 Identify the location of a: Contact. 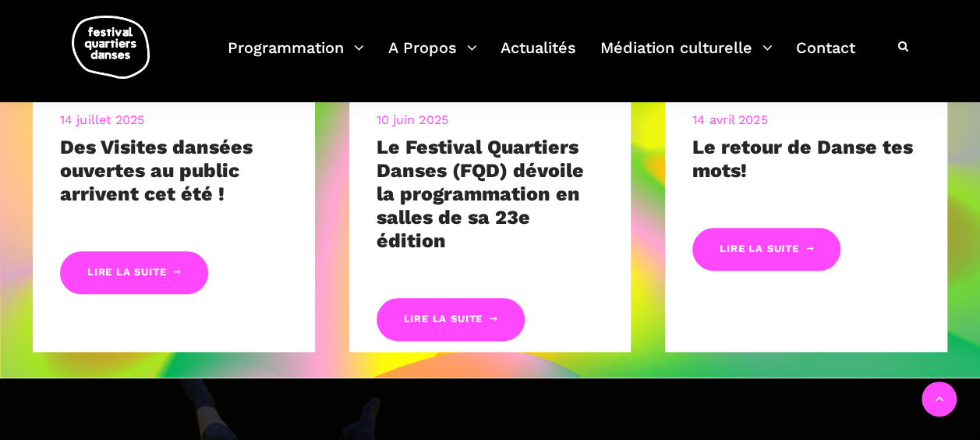
(826, 57).